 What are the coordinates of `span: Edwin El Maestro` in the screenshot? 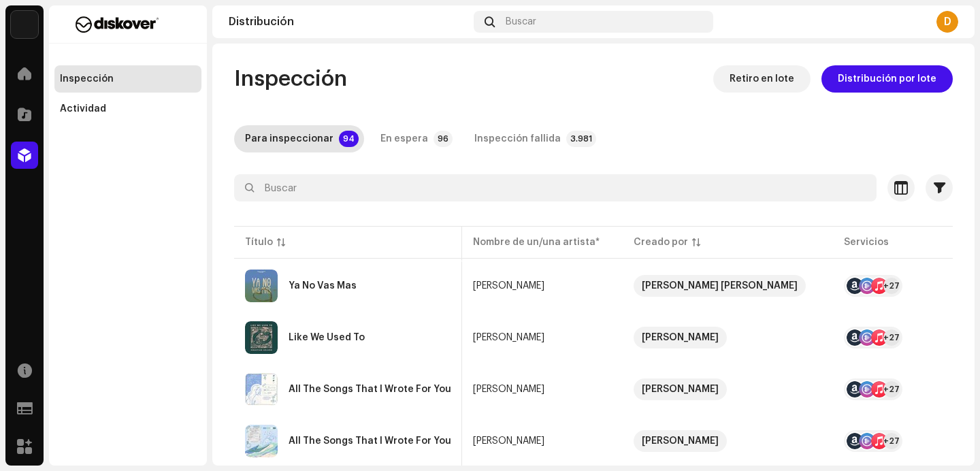 It's located at (543, 286).